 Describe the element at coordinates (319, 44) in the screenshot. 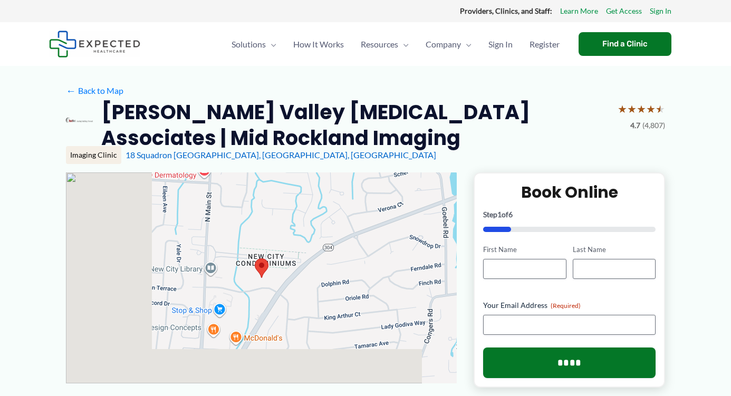

I see `a: How It Works` at that location.